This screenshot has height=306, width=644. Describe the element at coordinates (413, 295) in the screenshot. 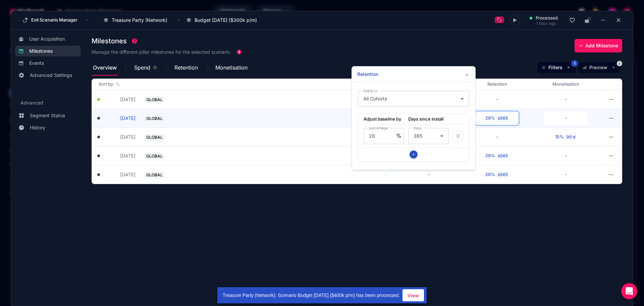

I see `span: View` at that location.